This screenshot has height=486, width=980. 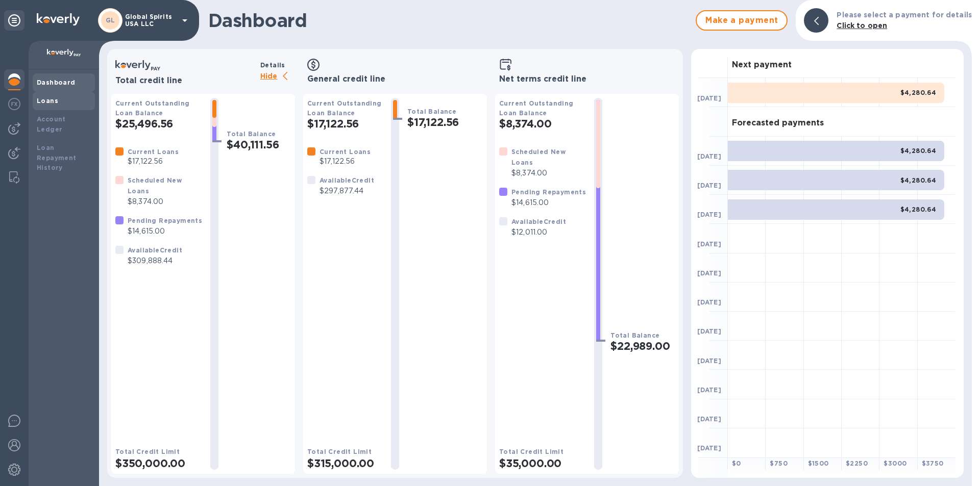 What do you see at coordinates (741, 21) in the screenshot?
I see `span: Make a payment` at bounding box center [741, 21].